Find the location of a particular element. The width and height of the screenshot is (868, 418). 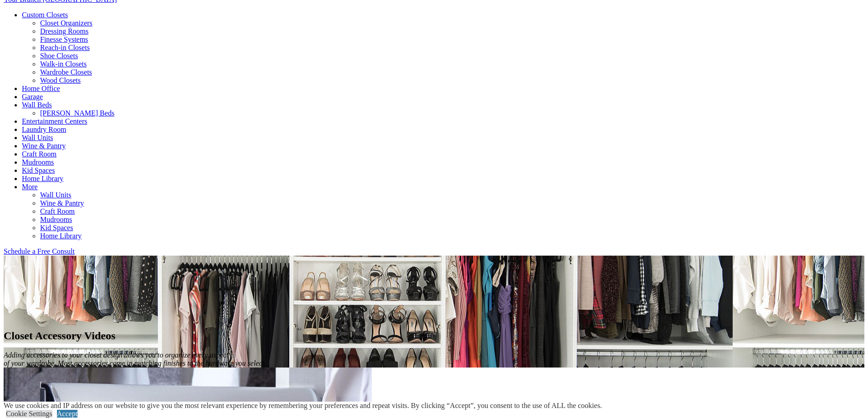

em: Adding accessories to your closet design allows you to organize every aspect of your wardrobe. Mo... is located at coordinates (135, 359).